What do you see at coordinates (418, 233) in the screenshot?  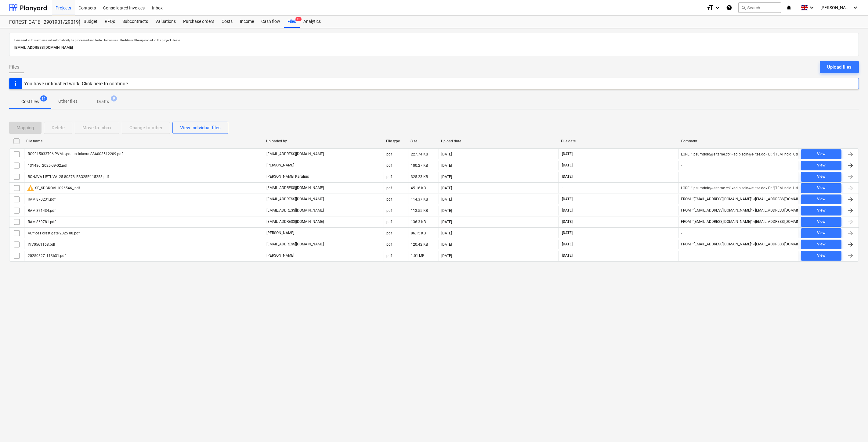 I see `div: 86.15 KB` at bounding box center [418, 233].